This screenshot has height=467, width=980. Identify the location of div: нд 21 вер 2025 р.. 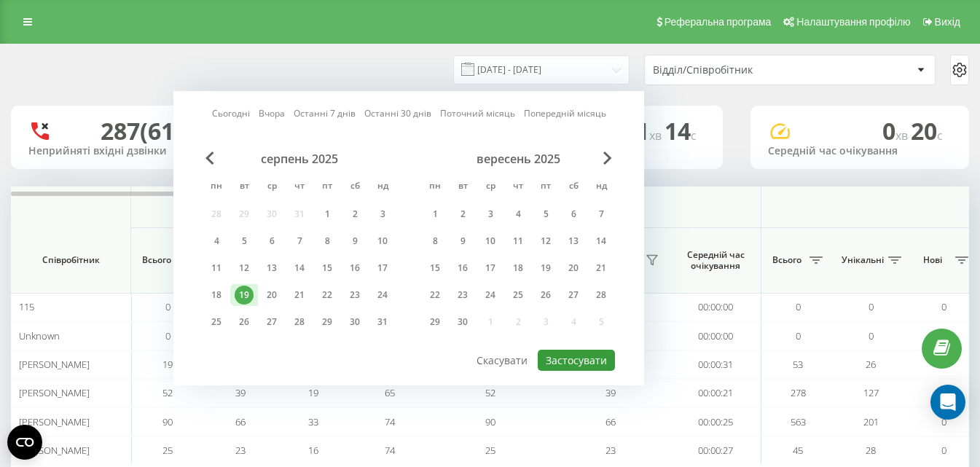
(601, 268).